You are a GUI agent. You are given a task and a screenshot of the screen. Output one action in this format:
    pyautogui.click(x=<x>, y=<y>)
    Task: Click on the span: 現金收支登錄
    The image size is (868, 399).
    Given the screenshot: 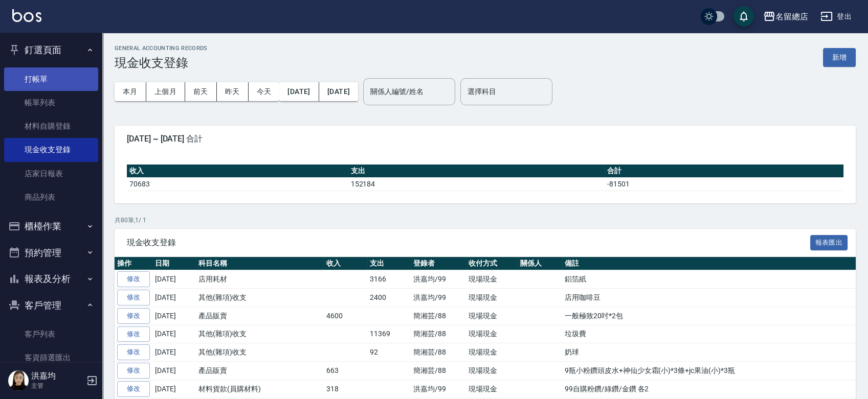 What is the action you would take?
    pyautogui.click(x=469, y=243)
    